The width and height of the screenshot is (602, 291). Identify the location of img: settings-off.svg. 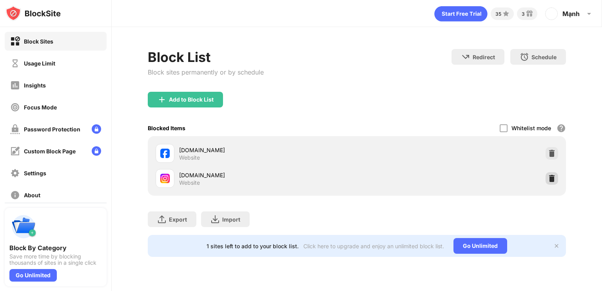
(15, 173).